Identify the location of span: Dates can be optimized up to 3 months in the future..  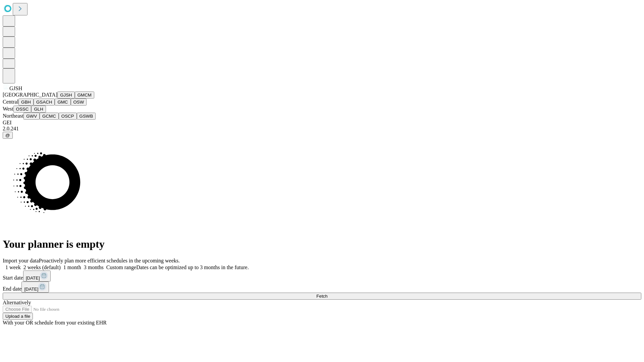
(192, 267).